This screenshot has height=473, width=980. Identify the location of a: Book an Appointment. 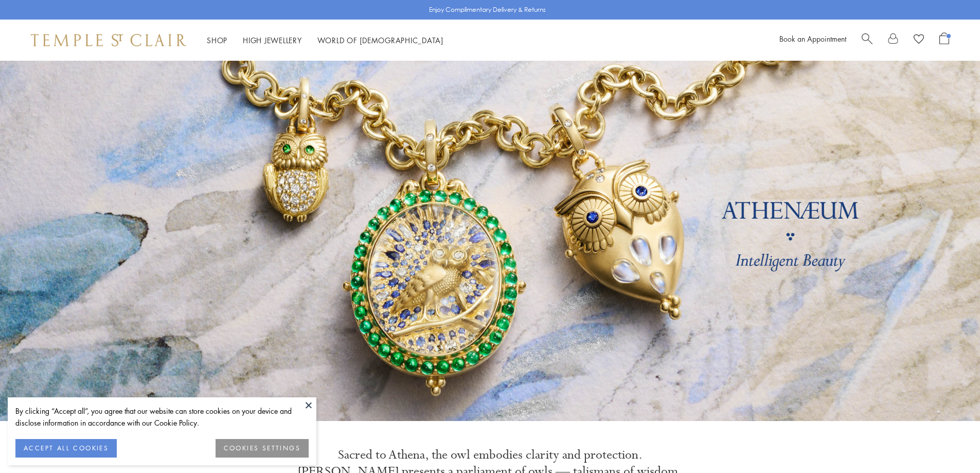
(813, 38).